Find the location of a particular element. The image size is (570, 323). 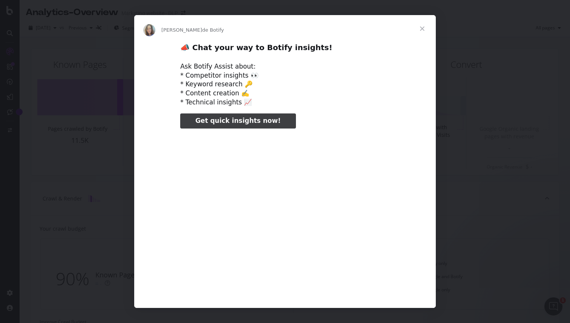

img: Profile image for Colleen is located at coordinates (149, 30).